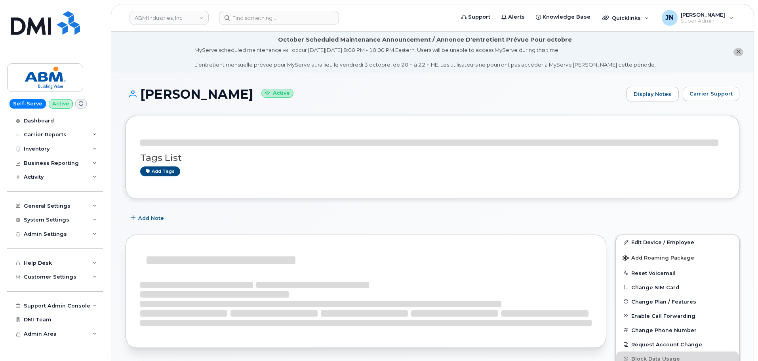  Describe the element at coordinates (433, 158) in the screenshot. I see `h3: Tags List` at that location.